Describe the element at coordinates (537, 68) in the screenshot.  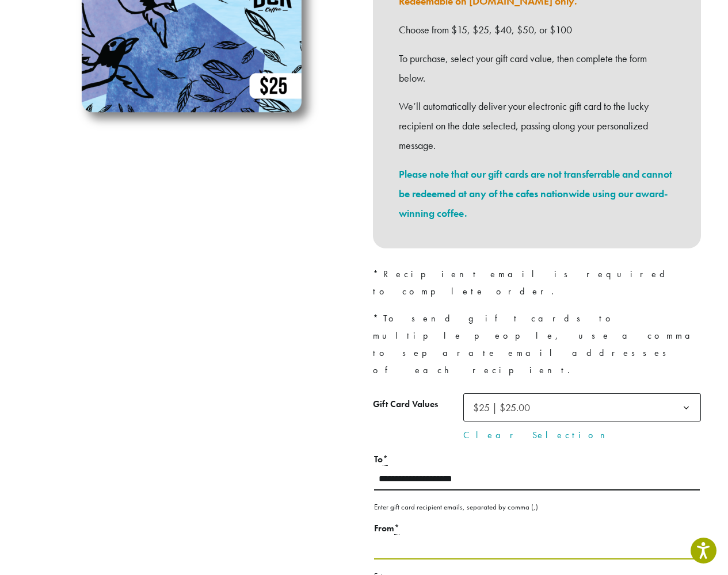
I see `p: To purchase, select your gift card value, then complete the form below.` at that location.